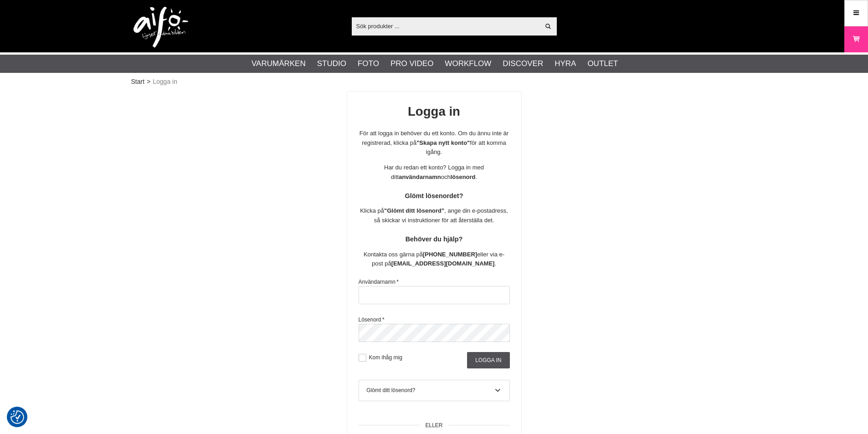  What do you see at coordinates (468, 64) in the screenshot?
I see `a: Workflow` at bounding box center [468, 64].